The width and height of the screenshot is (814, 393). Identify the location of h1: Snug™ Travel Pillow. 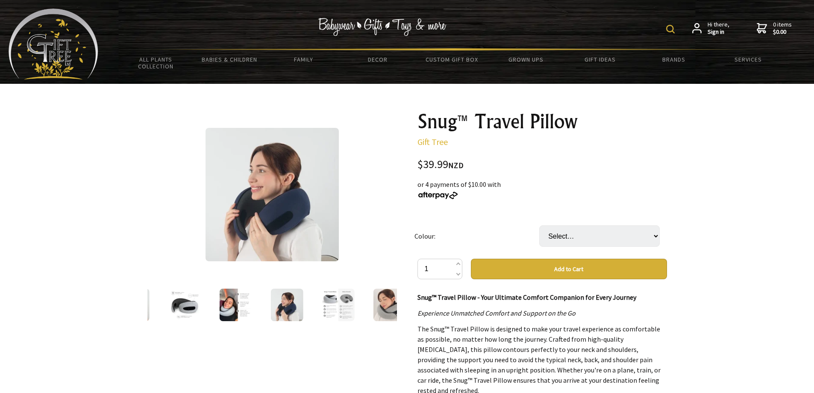
(543, 121).